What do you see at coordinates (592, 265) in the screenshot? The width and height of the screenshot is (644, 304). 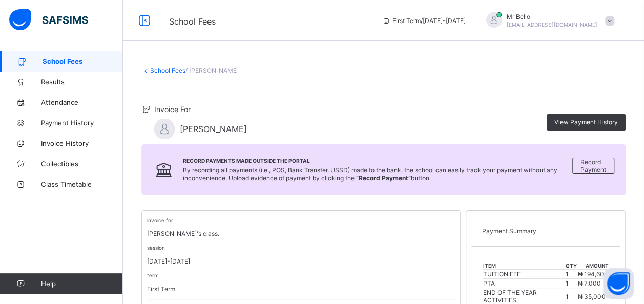 I see `th: amount` at bounding box center [592, 265].